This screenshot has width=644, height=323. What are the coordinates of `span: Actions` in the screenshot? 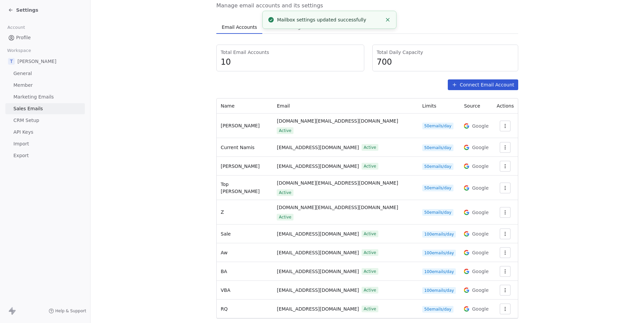 It's located at (505, 106).